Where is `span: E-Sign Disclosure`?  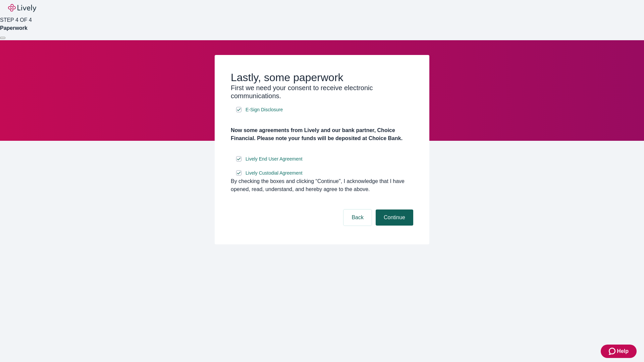
span: E-Sign Disclosure is located at coordinates (264, 110).